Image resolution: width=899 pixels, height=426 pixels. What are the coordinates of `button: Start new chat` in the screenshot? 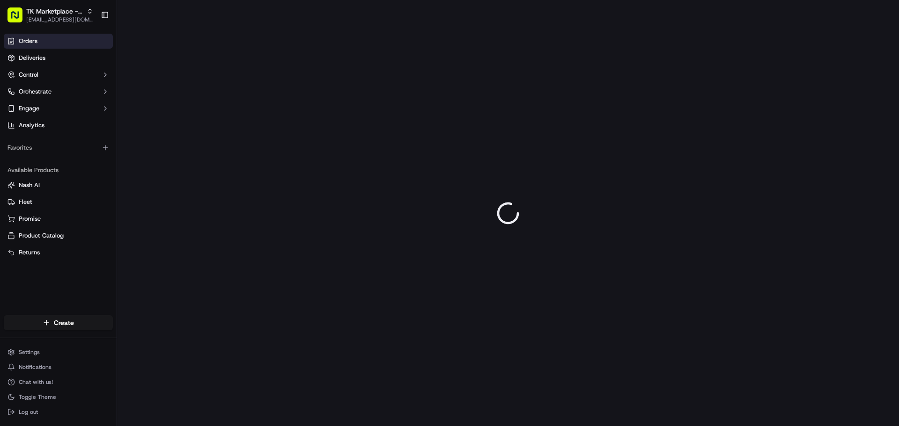 It's located at (165, 98).